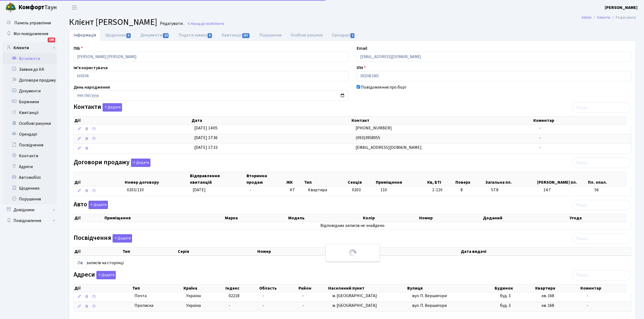 Image resolution: width=644 pixels, height=319 pixels. What do you see at coordinates (128, 36) in the screenshot?
I see `span: 5` at bounding box center [128, 36].